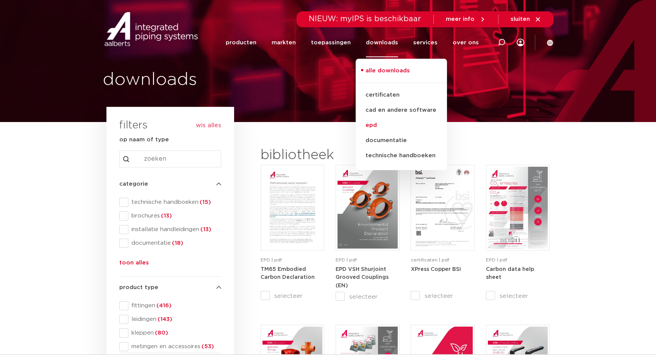 This screenshot has width=656, height=355. Describe the element at coordinates (401, 125) in the screenshot. I see `a: epd` at that location.